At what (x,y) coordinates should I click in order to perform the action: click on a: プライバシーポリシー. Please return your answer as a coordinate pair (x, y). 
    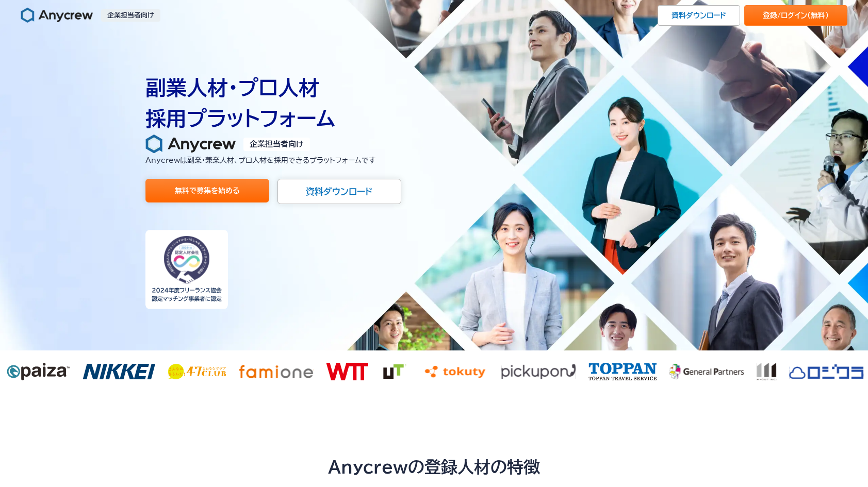
    Looking at the image, I should click on (98, 262).